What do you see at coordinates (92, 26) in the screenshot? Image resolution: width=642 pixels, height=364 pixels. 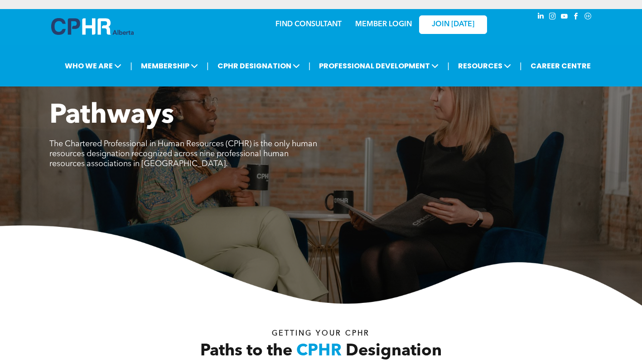 I see `img: A blue and white logo for cp alberta` at bounding box center [92, 26].